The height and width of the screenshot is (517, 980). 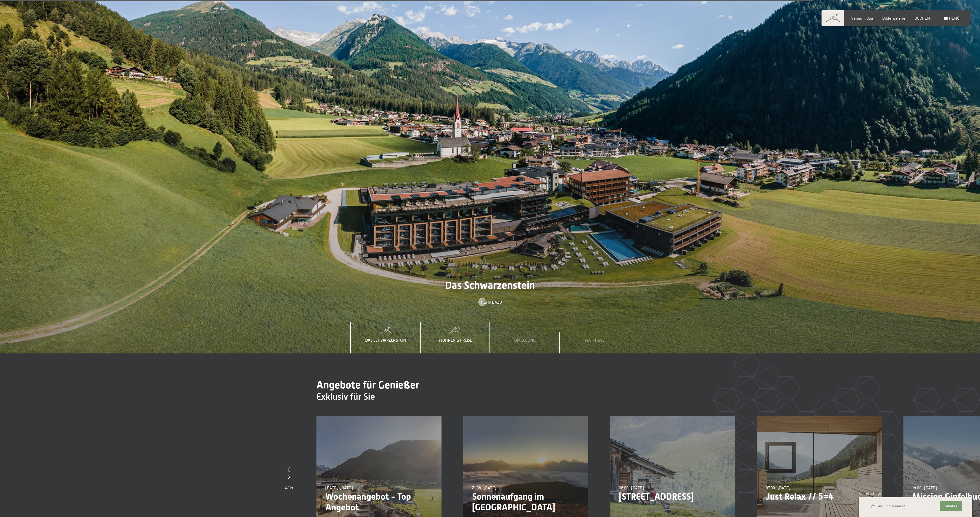 I want to click on a: Bildergalerie, so click(x=894, y=18).